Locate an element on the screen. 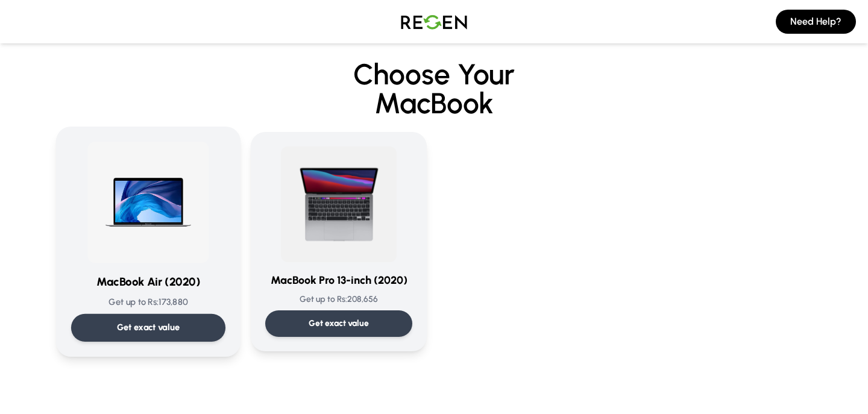  img: MacBook Pro 13-inch (2020) is located at coordinates (339, 204).